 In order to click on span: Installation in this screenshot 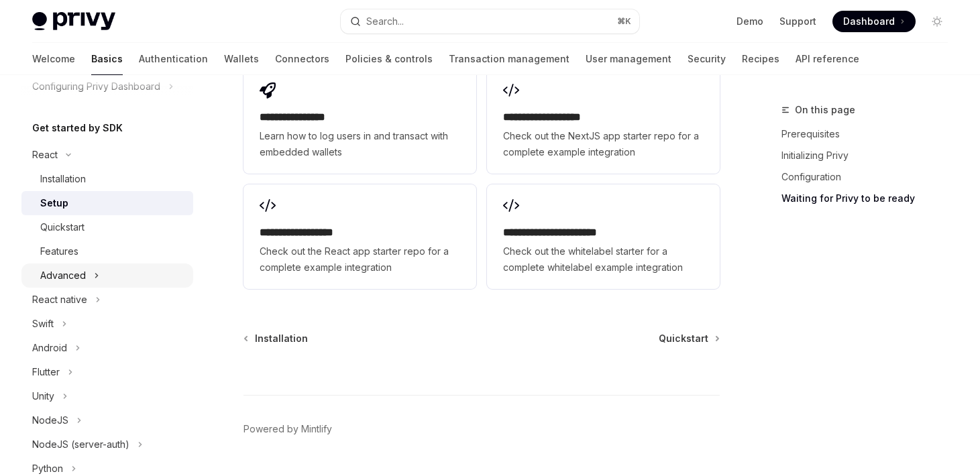, I will do `click(281, 338)`.